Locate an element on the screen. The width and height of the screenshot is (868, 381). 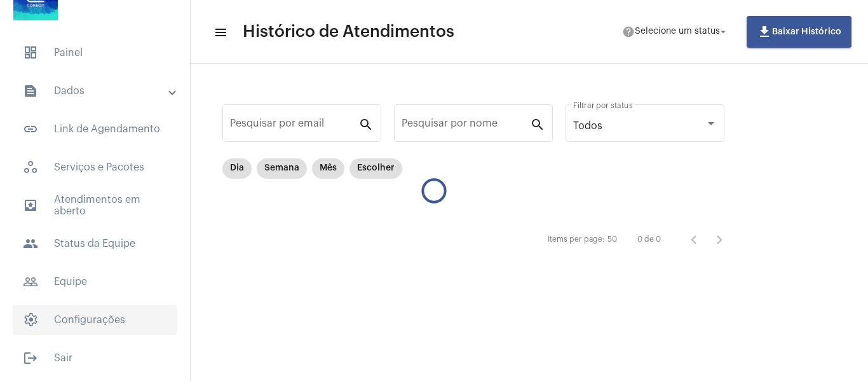
span: Configurações is located at coordinates (94, 320).